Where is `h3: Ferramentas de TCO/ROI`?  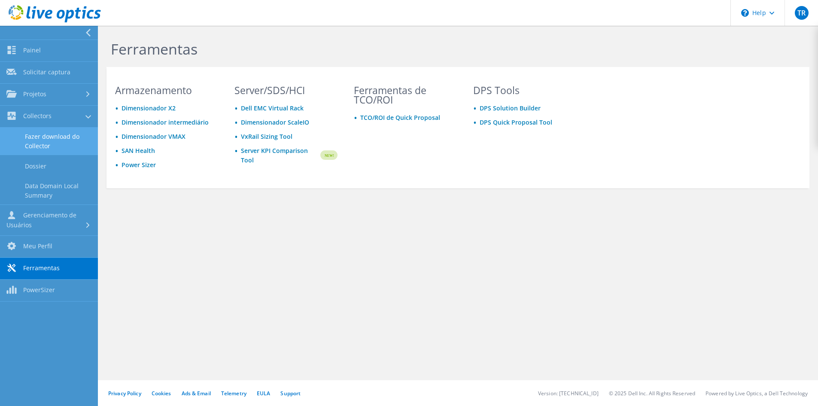 h3: Ferramentas de TCO/ROI is located at coordinates (405, 95).